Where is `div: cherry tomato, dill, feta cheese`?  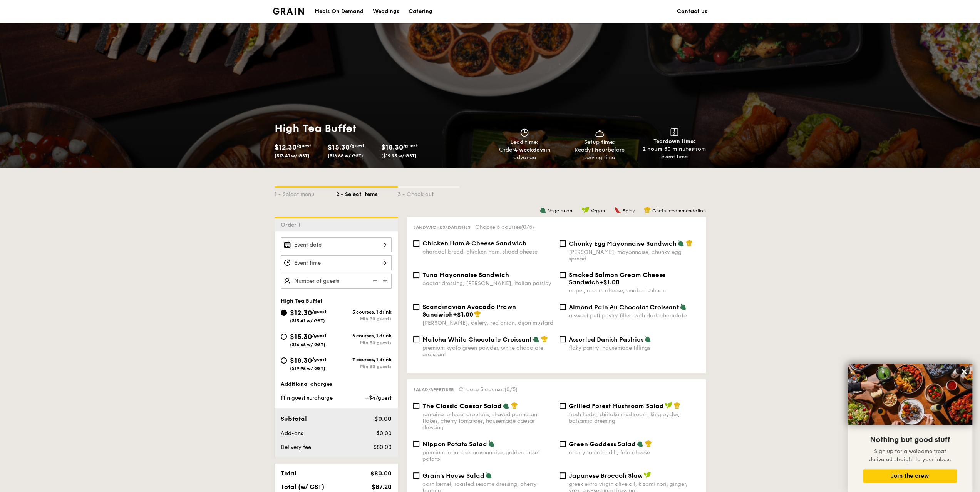 div: cherry tomato, dill, feta cheese is located at coordinates (634, 453).